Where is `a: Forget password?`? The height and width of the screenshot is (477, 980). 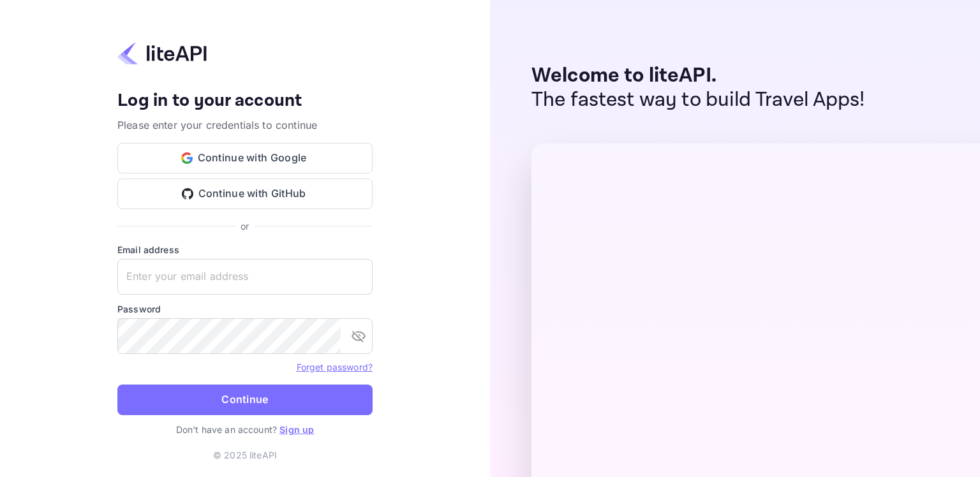 a: Forget password? is located at coordinates (334, 367).